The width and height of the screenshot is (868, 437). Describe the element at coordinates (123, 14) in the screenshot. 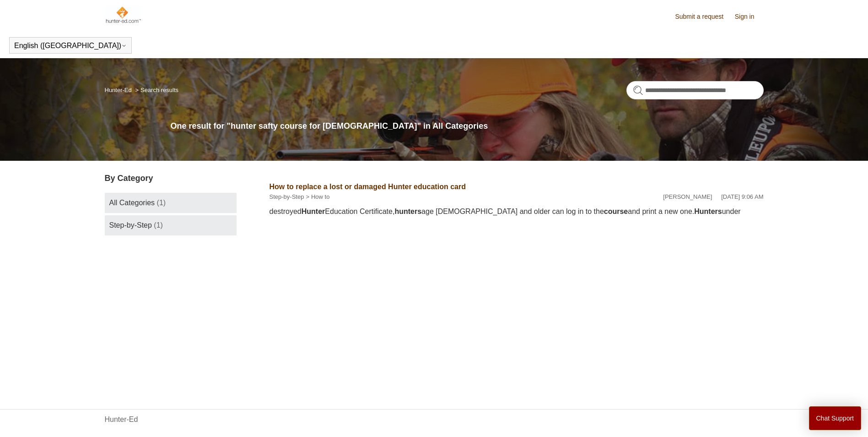

I see `img: Hunter-Ed Help Center home page` at that location.